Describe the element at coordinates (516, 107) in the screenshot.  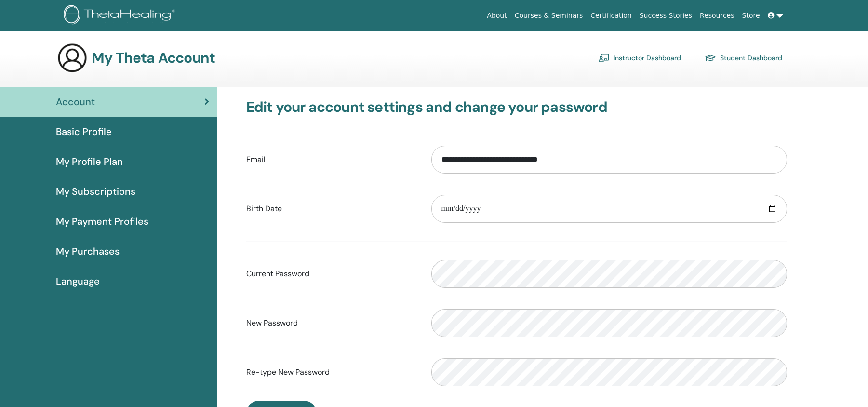
I see `h3: Edit your account settings and change your password` at that location.